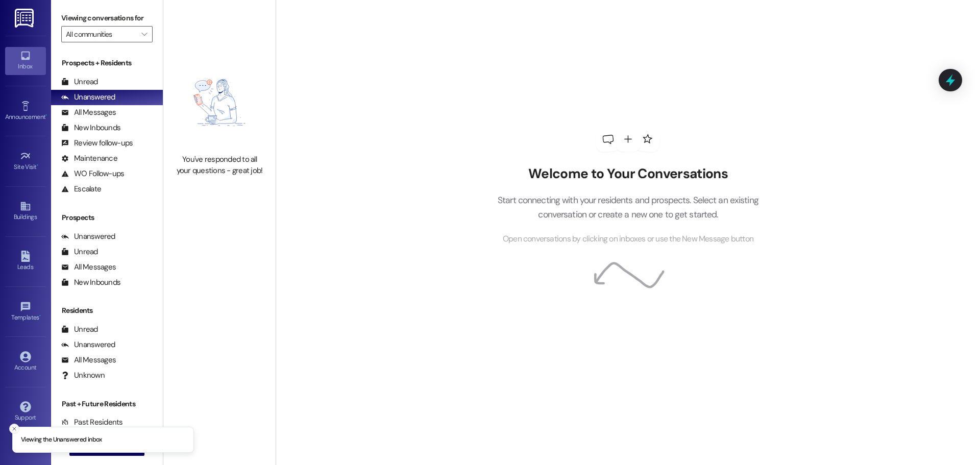 The image size is (980, 465). Describe the element at coordinates (81, 189) in the screenshot. I see `div: Escalate` at that location.